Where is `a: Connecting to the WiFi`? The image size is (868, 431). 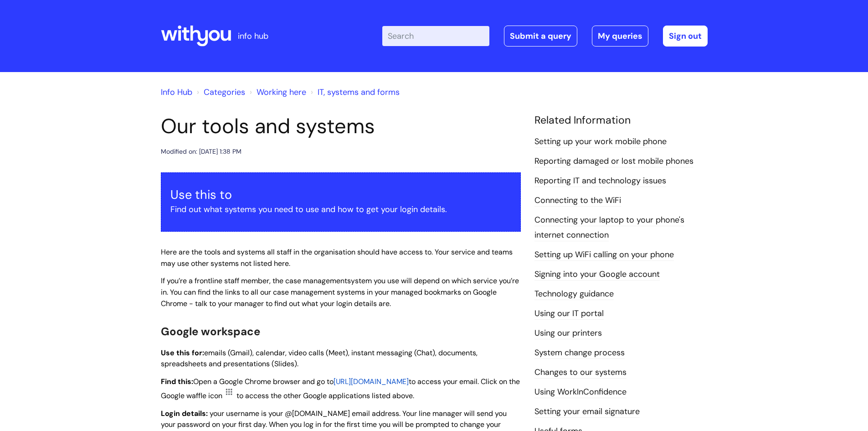 a: Connecting to the WiFi is located at coordinates (578, 201).